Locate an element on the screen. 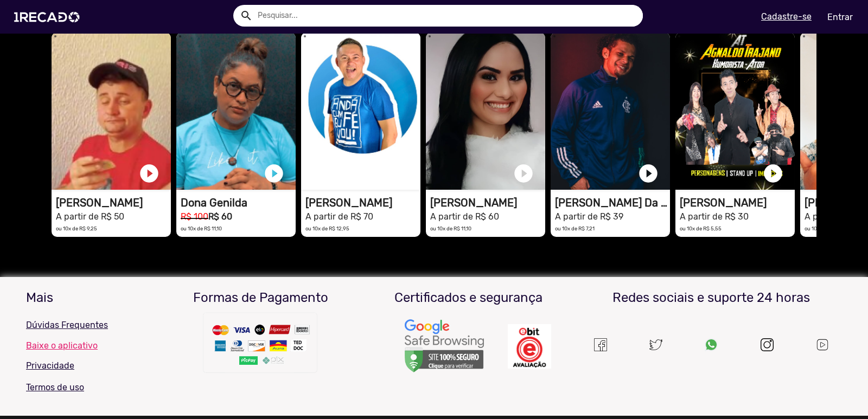  small: ou 10x de R$ 7,21 is located at coordinates (574, 228).